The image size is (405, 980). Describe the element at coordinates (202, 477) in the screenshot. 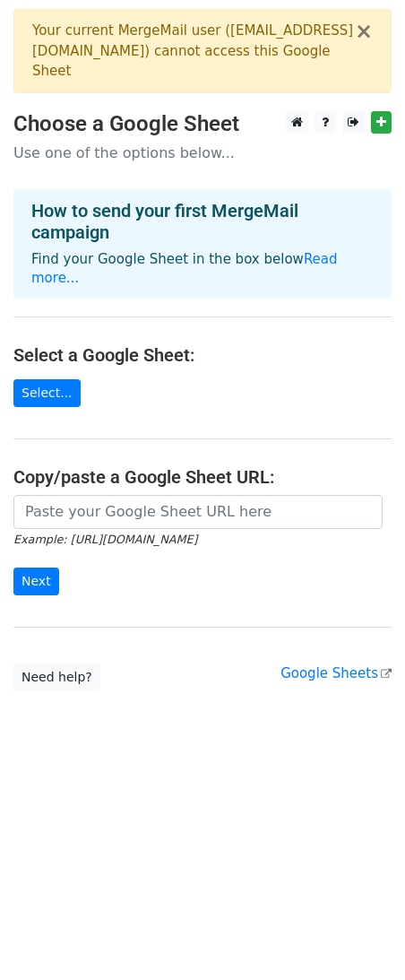

I see `h4: Copy/paste a Google Sheet URL:` at that location.